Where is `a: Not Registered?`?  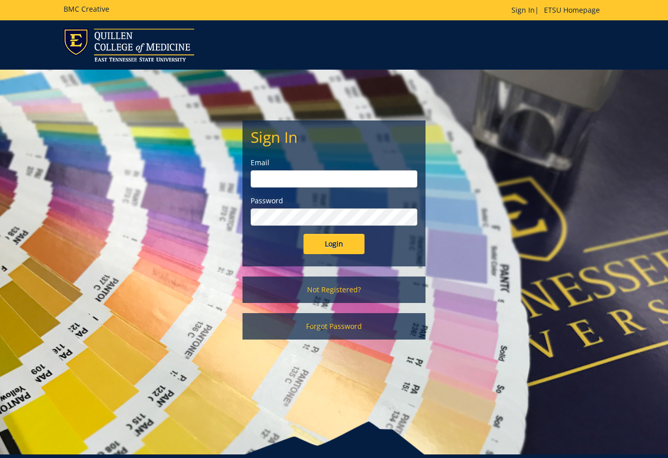 a: Not Registered? is located at coordinates (334, 290).